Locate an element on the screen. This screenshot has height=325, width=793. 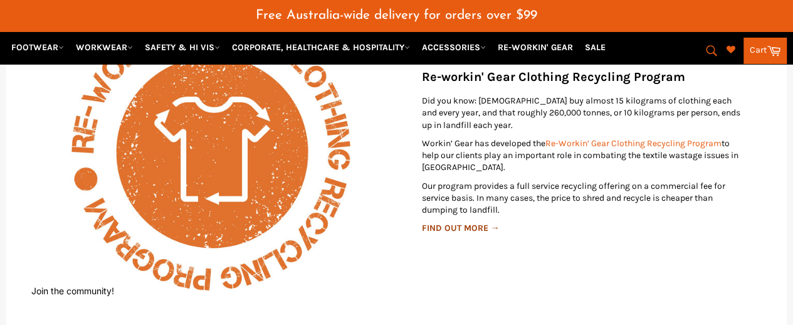
p: Our program provides a full service recycling offering on a commercial fee for service basis. In ... is located at coordinates (583, 198).